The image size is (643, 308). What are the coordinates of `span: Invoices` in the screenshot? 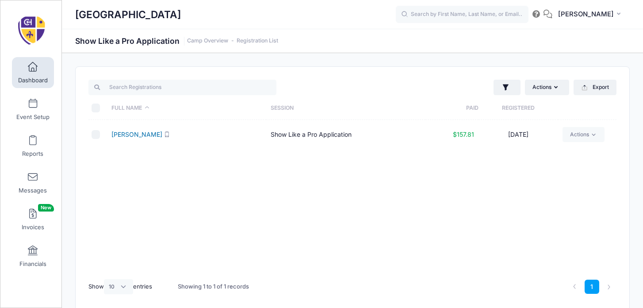 It's located at (33, 227).